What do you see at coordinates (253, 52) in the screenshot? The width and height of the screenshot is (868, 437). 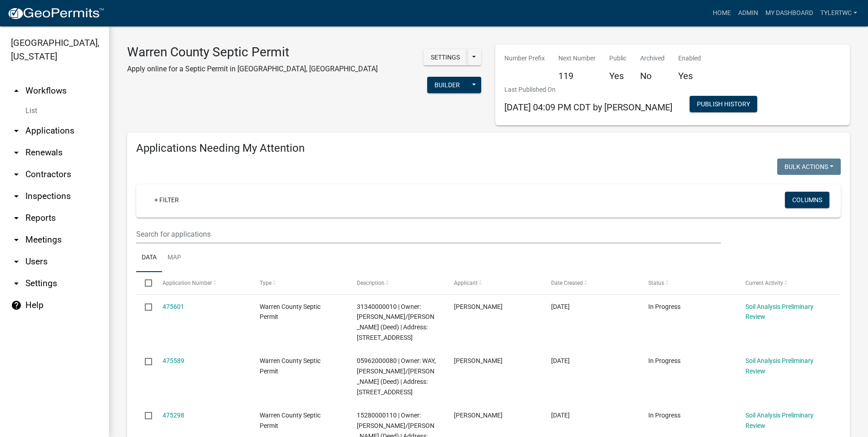 I see `h3: Warren County Septic Permit` at bounding box center [253, 52].